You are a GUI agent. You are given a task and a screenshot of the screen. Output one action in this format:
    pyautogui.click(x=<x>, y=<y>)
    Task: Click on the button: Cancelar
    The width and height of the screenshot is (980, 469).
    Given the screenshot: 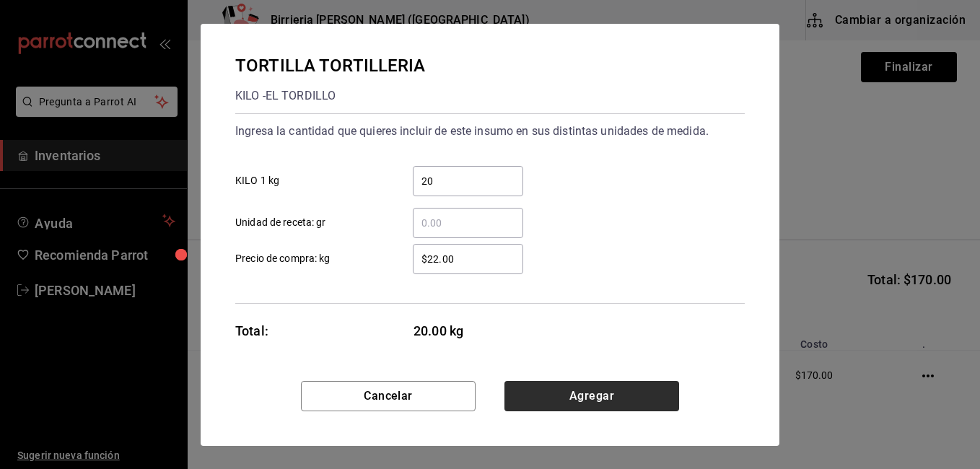 What is the action you would take?
    pyautogui.click(x=388, y=396)
    